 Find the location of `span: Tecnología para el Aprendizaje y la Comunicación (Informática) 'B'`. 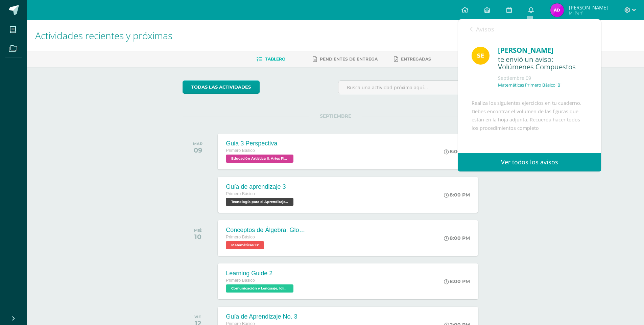

span: Tecnología para el Aprendizaje y la Comunicación (Informática) 'B' is located at coordinates (259, 202).